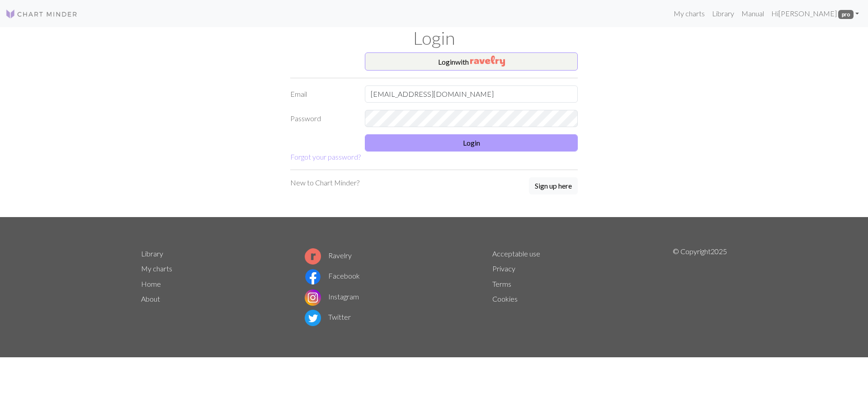 Image resolution: width=868 pixels, height=412 pixels. I want to click on button: Login, so click(471, 143).